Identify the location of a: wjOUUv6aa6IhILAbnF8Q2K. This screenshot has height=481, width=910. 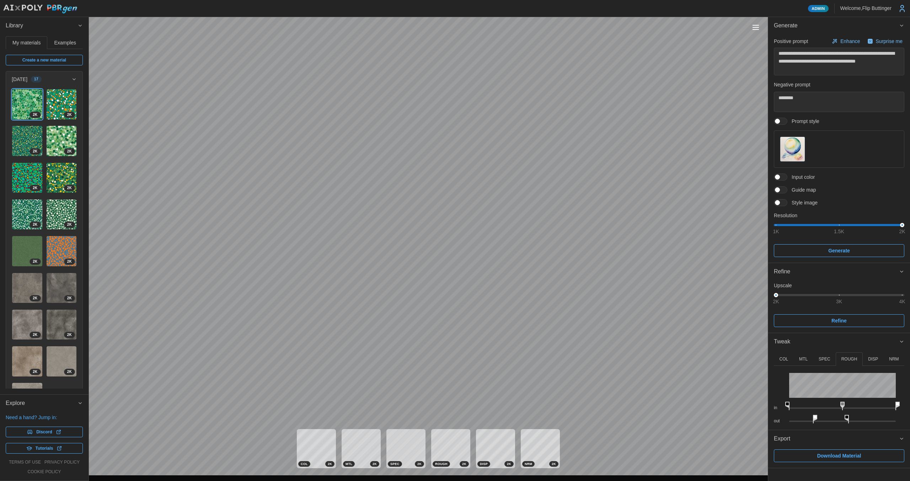
(27, 214).